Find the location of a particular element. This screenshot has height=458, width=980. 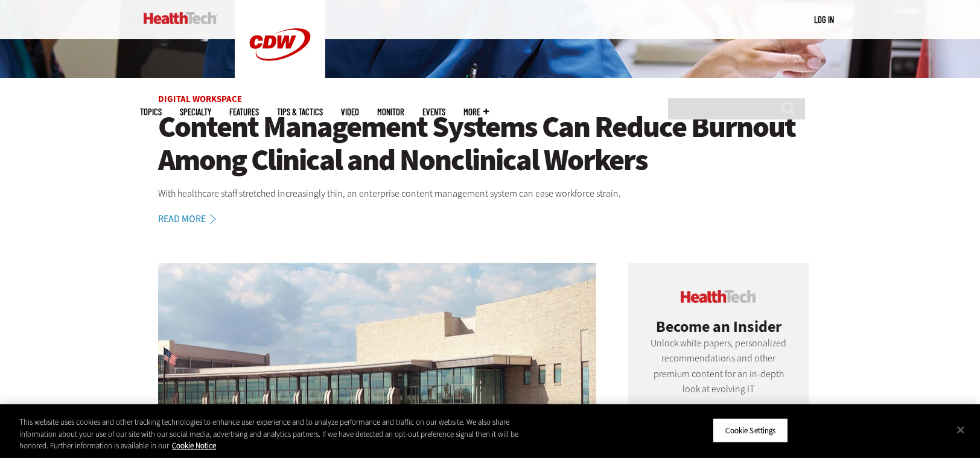

a: Tips & Tactics is located at coordinates (300, 112).